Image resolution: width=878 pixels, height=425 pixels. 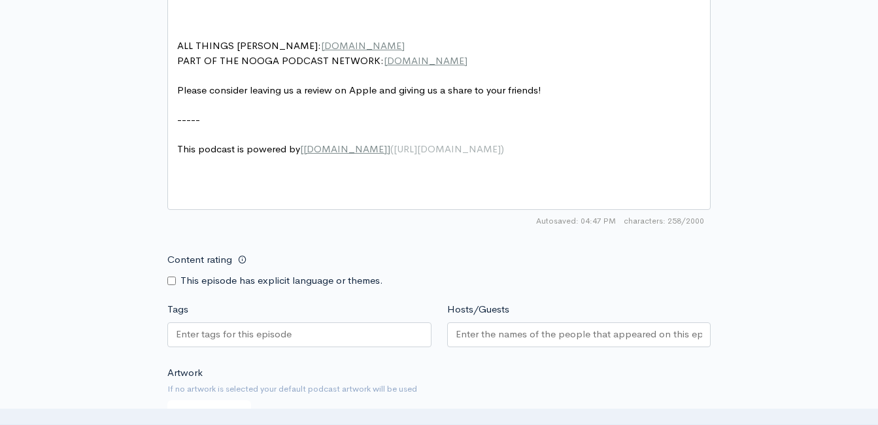 I want to click on span: This podcast is powered by, so click(x=340, y=148).